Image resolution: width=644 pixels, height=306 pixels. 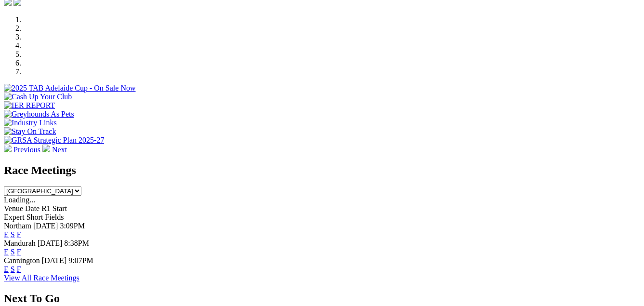 What do you see at coordinates (35, 217) in the screenshot?
I see `span: Short` at bounding box center [35, 217].